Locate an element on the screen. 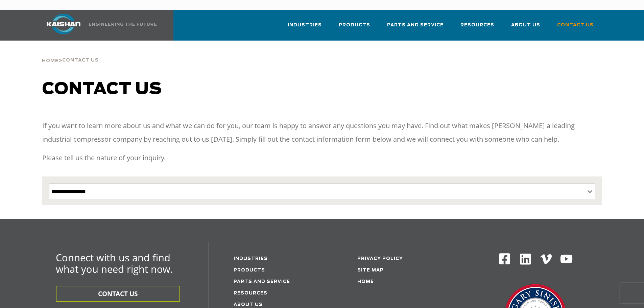 Image resolution: width=644 pixels, height=308 pixels. a: Contact Us is located at coordinates (575, 28).